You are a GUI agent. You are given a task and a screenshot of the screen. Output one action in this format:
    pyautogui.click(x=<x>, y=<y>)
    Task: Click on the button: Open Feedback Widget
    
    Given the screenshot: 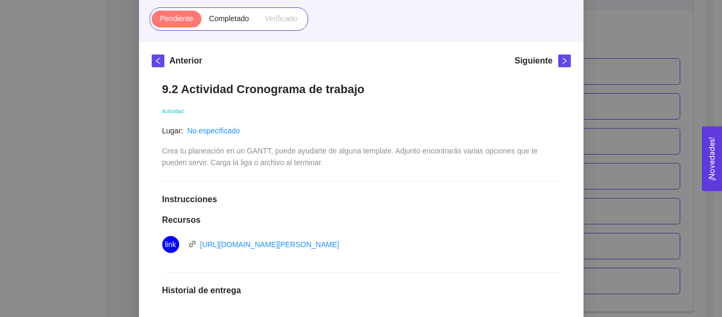 What is the action you would take?
    pyautogui.click(x=712, y=159)
    